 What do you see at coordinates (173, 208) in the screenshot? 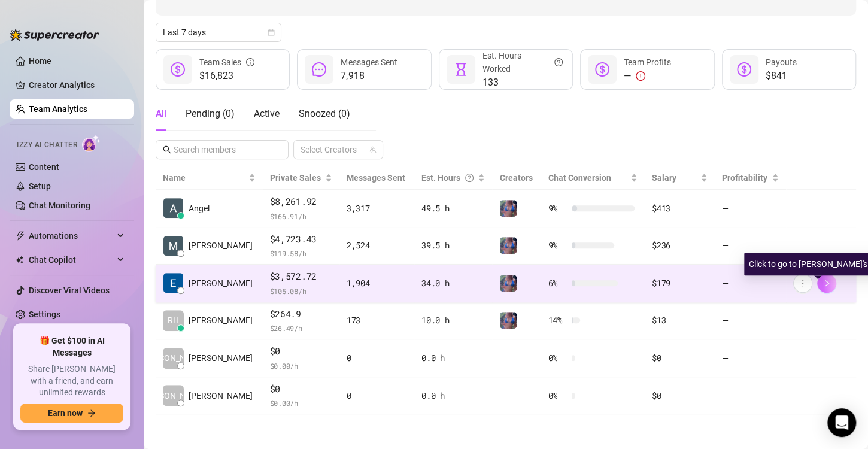
I see `img: Angel` at bounding box center [173, 208].